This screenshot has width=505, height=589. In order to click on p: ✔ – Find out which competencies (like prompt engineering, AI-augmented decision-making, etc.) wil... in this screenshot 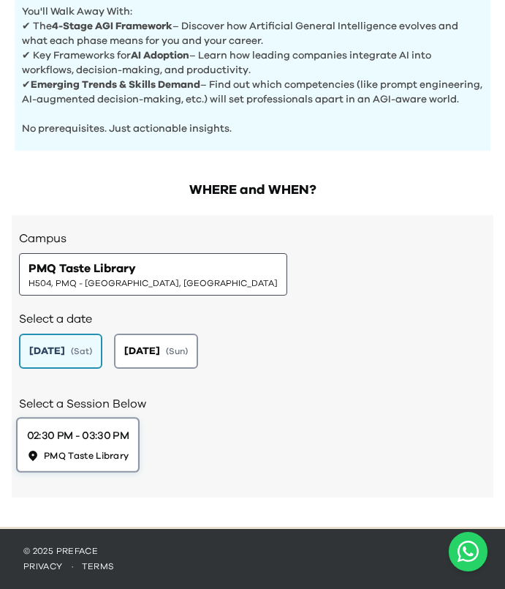, I will do `click(252, 92)`.